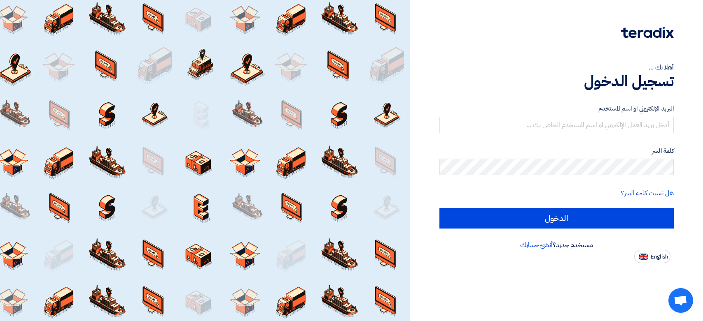  What do you see at coordinates (680, 301) in the screenshot?
I see `a: Open chat` at bounding box center [680, 301].